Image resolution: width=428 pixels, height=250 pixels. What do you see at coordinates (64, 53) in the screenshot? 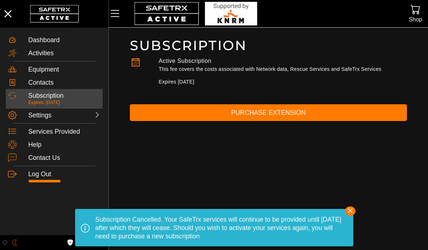
I see `div: Activities` at bounding box center [64, 53].